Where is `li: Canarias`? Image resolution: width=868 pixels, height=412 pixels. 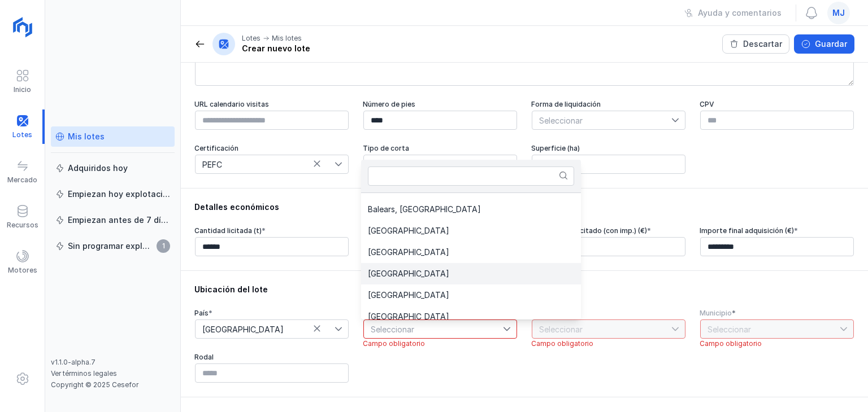 li: Canarias is located at coordinates (471, 231).